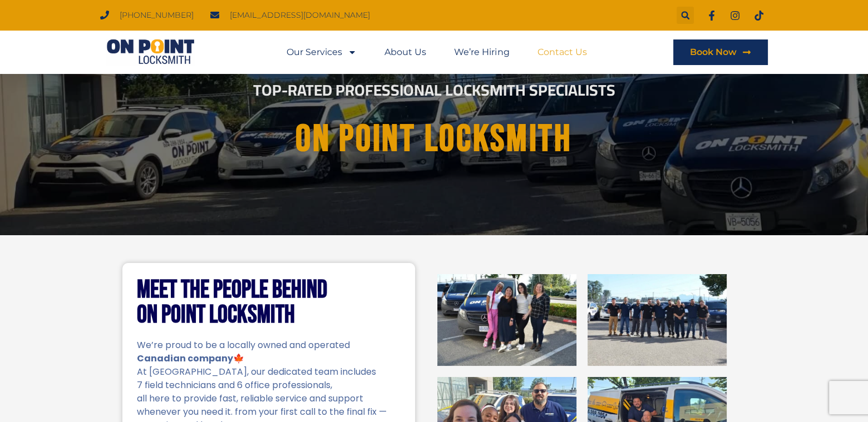 The image size is (868, 422). Describe the element at coordinates (269, 385) in the screenshot. I see `p: 7 field technicians and 6 office professionals,` at that location.